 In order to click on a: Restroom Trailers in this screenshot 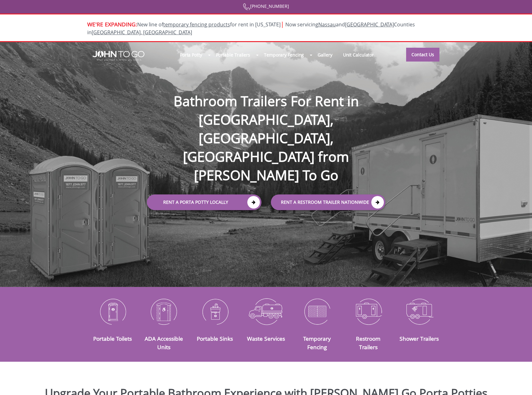, I will do `click(368, 343)`.